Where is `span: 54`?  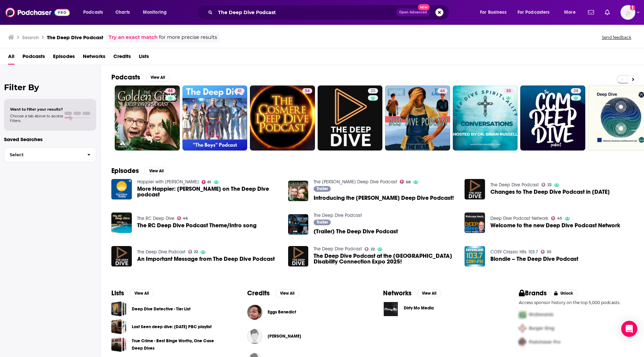 span: 54 is located at coordinates (307, 91).